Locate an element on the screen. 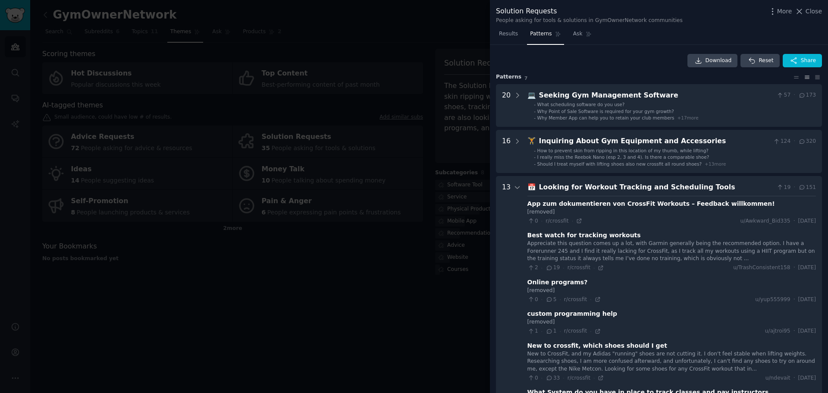  button: Reset is located at coordinates (760, 61).